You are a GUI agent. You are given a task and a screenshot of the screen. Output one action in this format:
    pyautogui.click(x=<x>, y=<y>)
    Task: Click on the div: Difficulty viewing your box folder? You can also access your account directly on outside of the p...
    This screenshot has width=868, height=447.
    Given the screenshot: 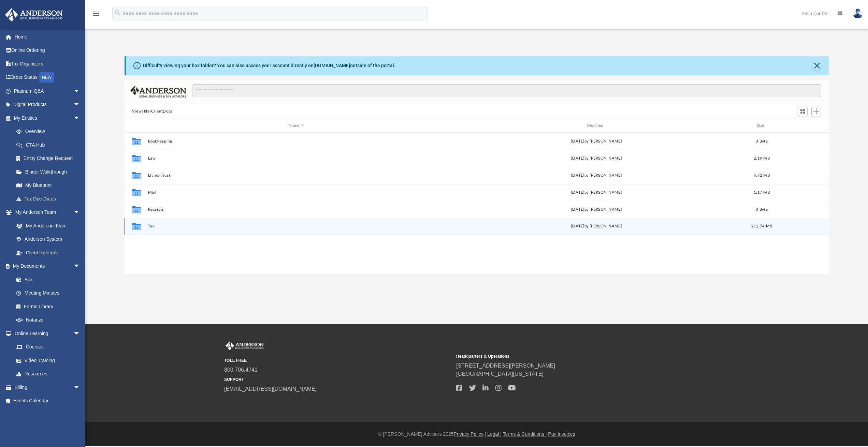 What is the action you would take?
    pyautogui.click(x=269, y=65)
    